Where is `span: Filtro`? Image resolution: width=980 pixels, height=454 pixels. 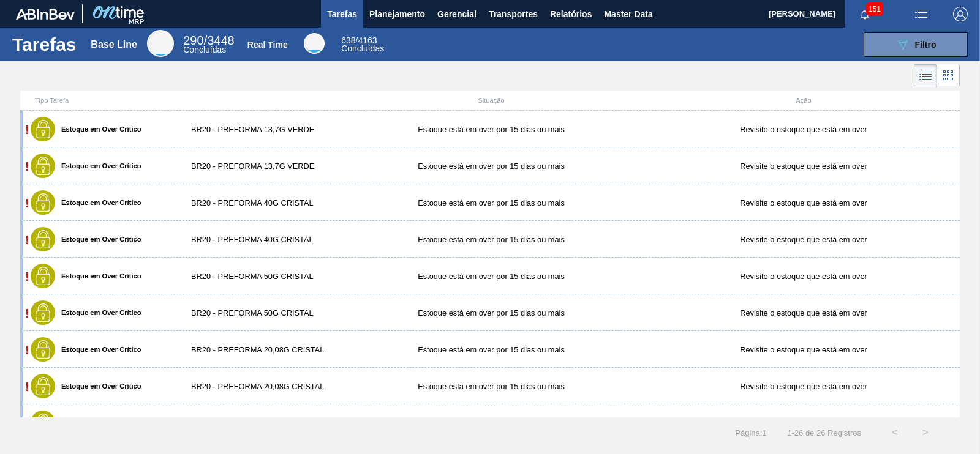
span: Filtro is located at coordinates (925, 45).